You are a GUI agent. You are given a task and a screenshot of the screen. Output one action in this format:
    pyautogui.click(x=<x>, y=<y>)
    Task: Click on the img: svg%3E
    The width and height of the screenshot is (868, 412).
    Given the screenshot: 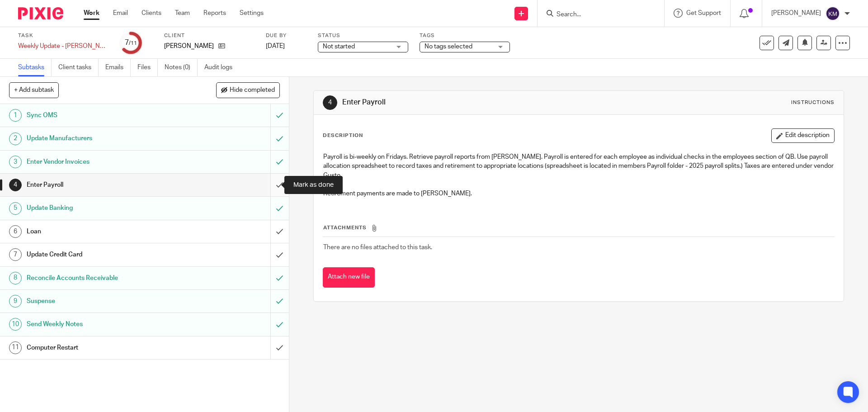 What is the action you would take?
    pyautogui.click(x=833, y=13)
    